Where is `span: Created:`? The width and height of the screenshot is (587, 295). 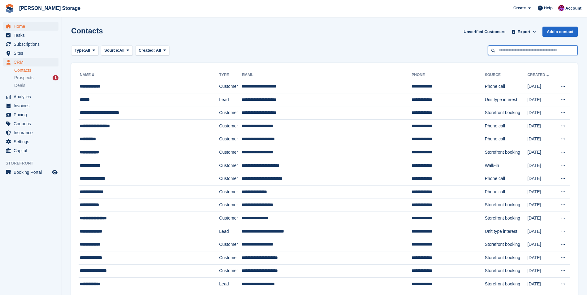
span: Created: is located at coordinates (147, 50).